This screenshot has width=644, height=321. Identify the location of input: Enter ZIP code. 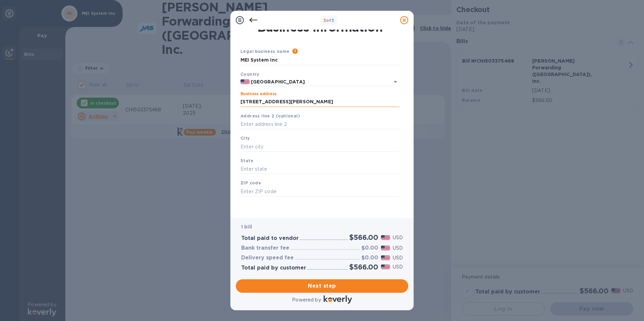
(320, 191).